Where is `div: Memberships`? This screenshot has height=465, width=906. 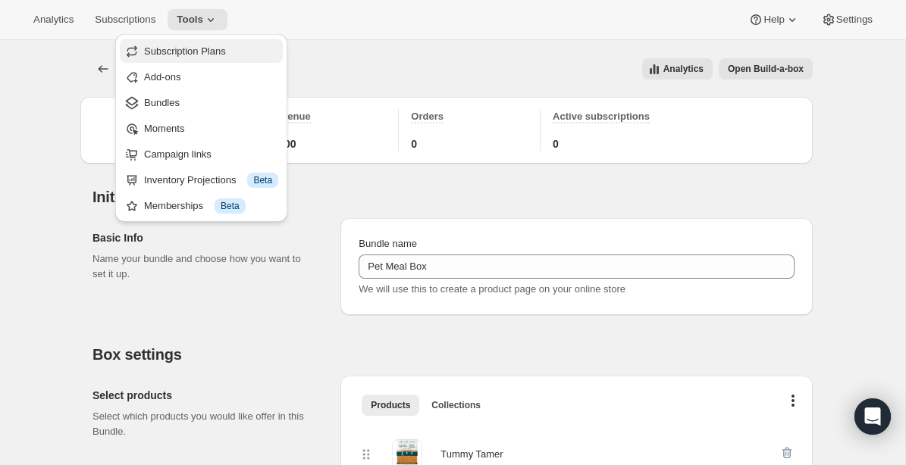
div: Memberships is located at coordinates (211, 206).